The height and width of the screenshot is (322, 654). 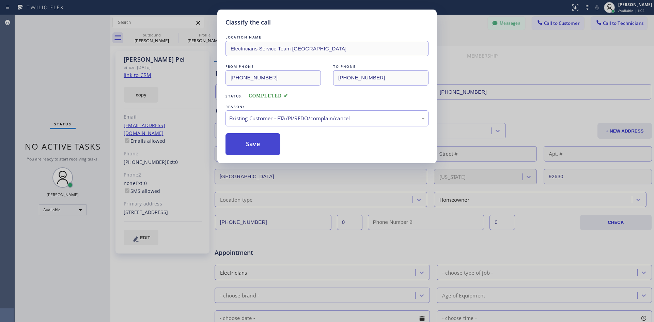 I want to click on div: REASON:, so click(x=327, y=107).